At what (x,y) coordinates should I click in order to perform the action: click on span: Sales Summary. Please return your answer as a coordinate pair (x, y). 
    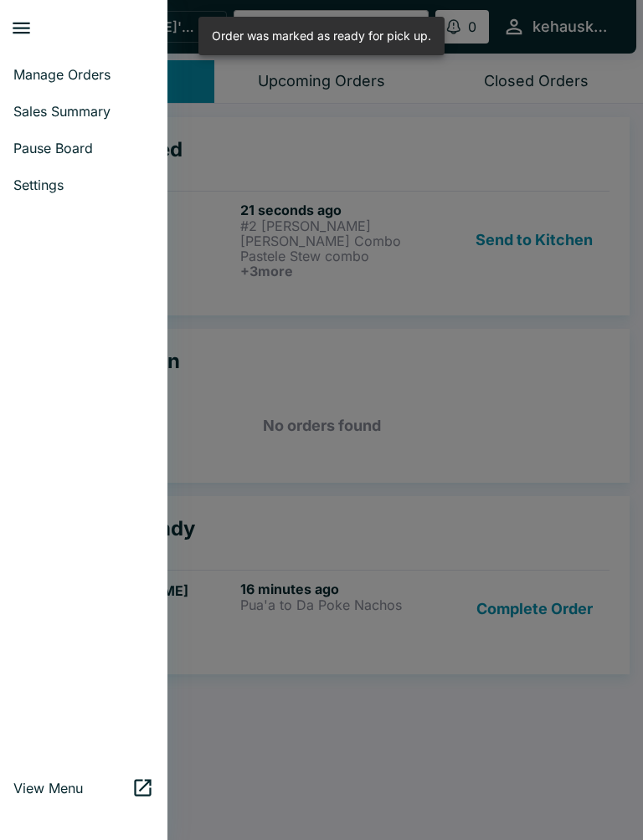
    Looking at the image, I should click on (83, 111).